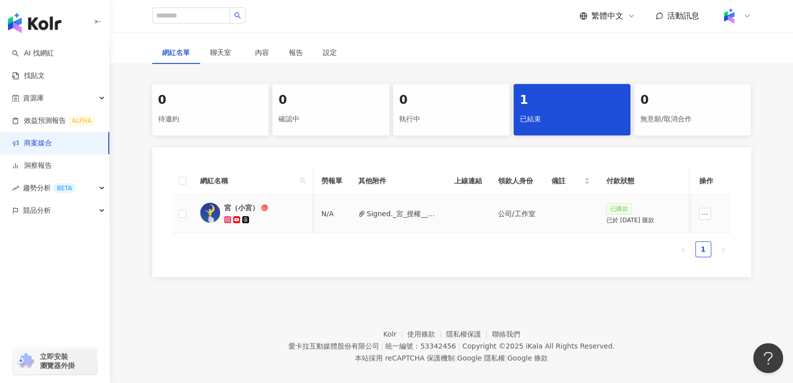 This screenshot has height=383, width=793. Describe the element at coordinates (683, 249) in the screenshot. I see `button: left` at that location.